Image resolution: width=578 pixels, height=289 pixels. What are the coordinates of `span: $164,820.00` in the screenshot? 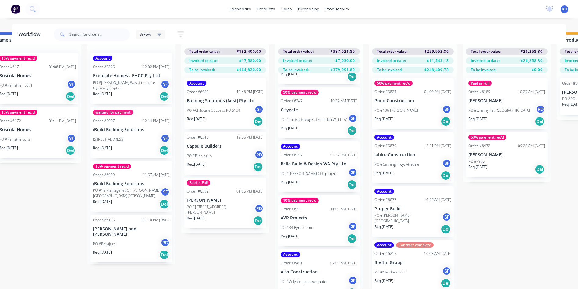 It's located at (249, 70).